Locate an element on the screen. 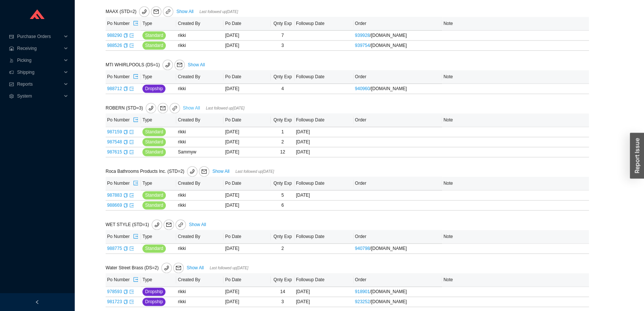 Image resolution: width=644 pixels, height=311 pixels. th: Note is located at coordinates (515, 120).